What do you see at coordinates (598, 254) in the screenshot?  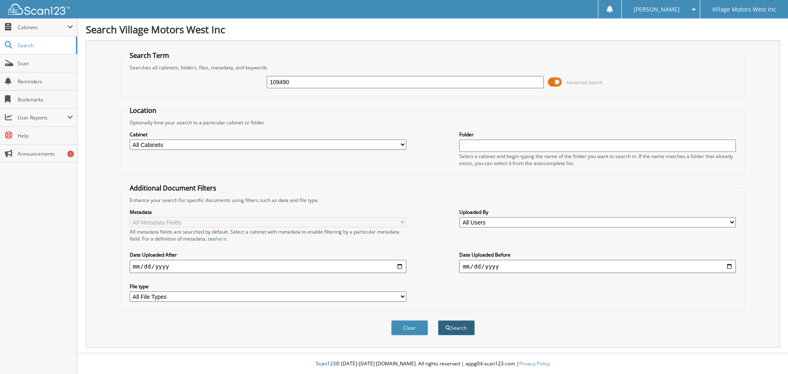 I see `label: Date Uploaded Before` at bounding box center [598, 254].